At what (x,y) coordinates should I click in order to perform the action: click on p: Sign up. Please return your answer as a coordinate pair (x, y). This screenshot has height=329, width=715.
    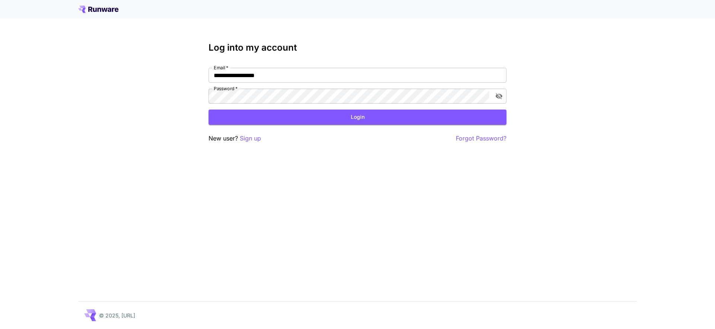
    Looking at the image, I should click on (250, 138).